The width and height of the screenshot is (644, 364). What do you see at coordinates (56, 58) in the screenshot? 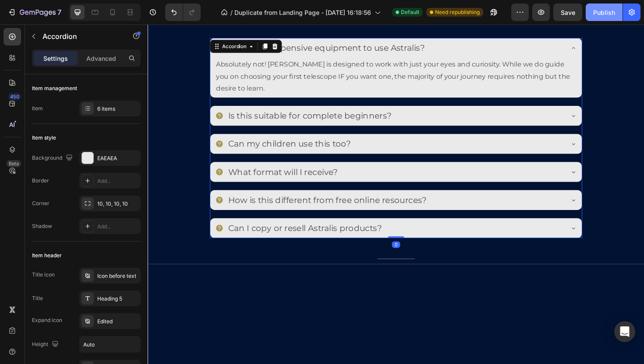
I see `p: Settings` at bounding box center [56, 58].